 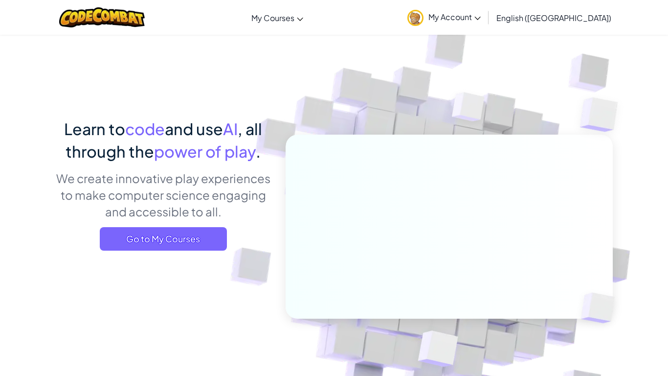 I want to click on span: My Courses, so click(x=273, y=18).